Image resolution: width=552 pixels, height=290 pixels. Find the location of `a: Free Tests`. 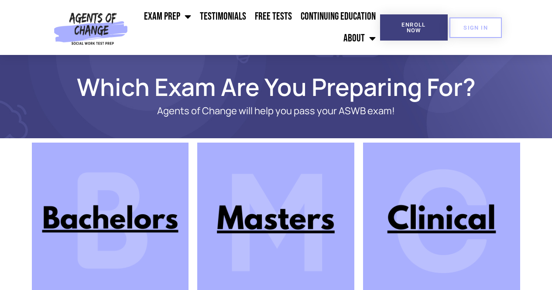

a: Free Tests is located at coordinates (273, 17).